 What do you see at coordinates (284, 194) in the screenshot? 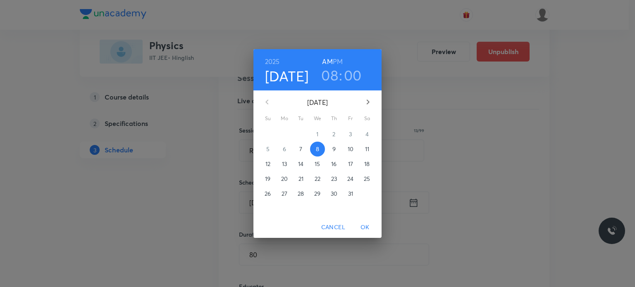
I see `p: 27` at bounding box center [284, 194].